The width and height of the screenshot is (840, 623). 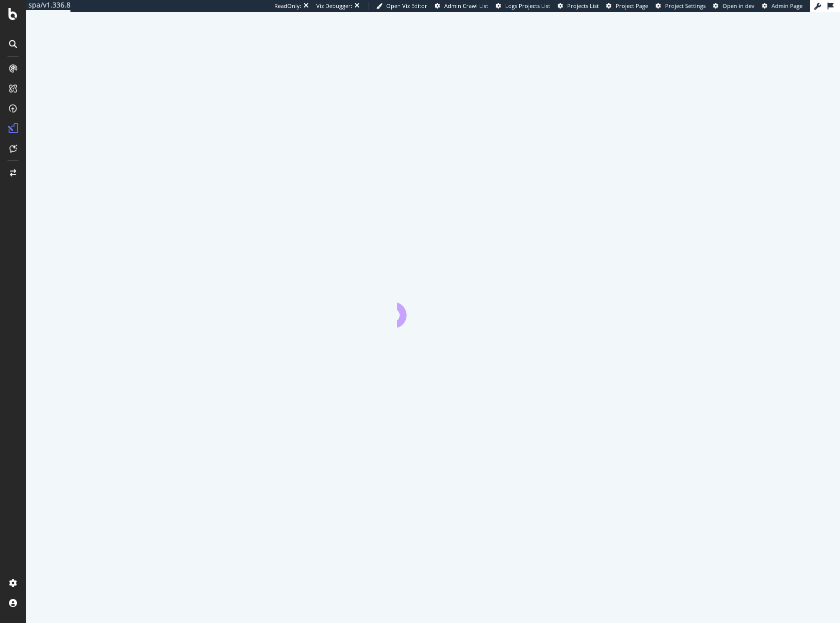 What do you see at coordinates (407, 6) in the screenshot?
I see `span: Open Viz Editor` at bounding box center [407, 6].